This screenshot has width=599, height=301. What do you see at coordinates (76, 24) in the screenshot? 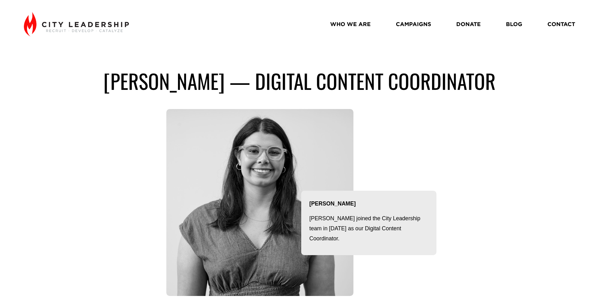
I see `img: City Leadership - Recruit. Develop. Catalyze.` at bounding box center [76, 24].